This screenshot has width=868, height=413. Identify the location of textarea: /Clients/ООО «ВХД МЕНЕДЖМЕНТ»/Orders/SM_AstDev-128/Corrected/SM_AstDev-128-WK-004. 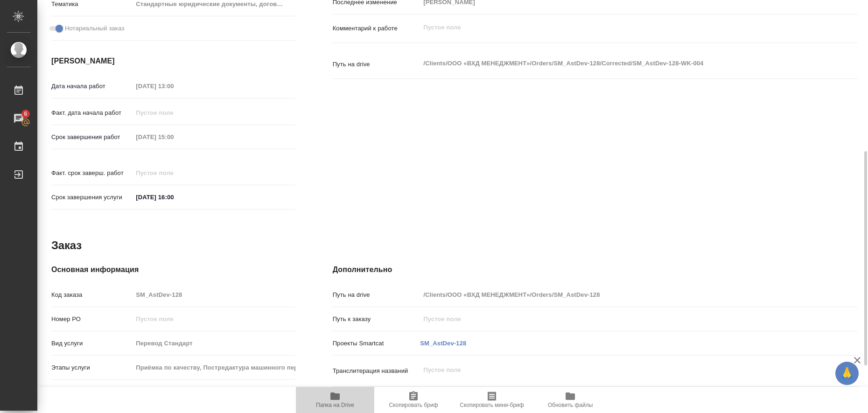
(617, 63).